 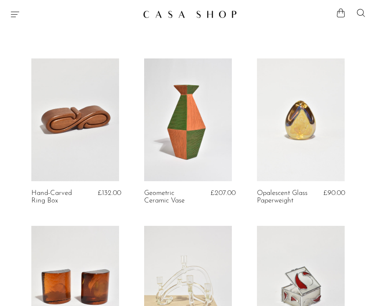 I want to click on span: £90.00, so click(x=334, y=193).